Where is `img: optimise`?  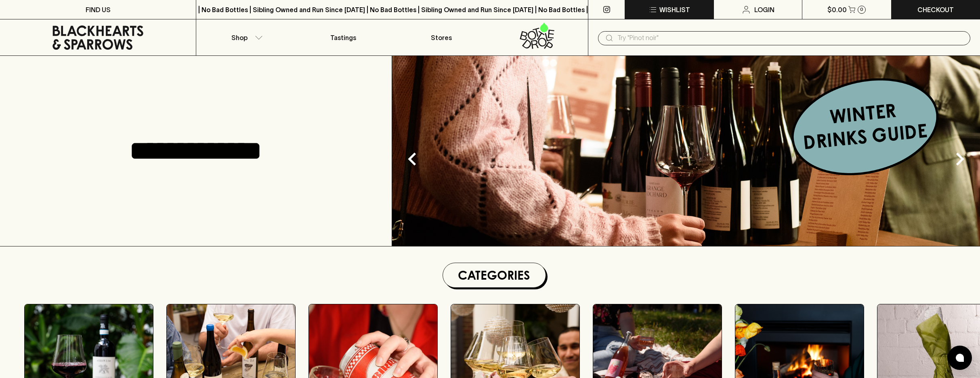
img: optimise is located at coordinates (686, 151).